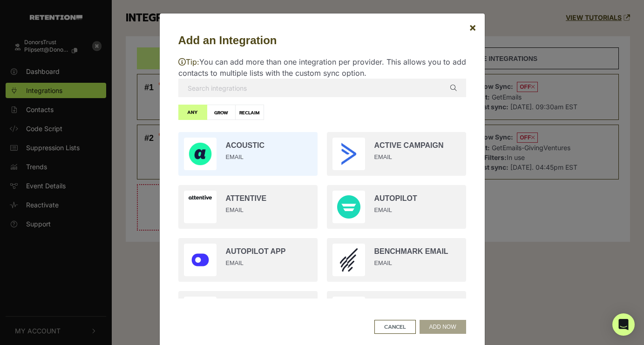 This screenshot has width=644, height=345. What do you see at coordinates (322, 67) in the screenshot?
I see `p: You can add more than one integration per provider. This allows you to add contacts to multiple l...` at bounding box center [322, 67].